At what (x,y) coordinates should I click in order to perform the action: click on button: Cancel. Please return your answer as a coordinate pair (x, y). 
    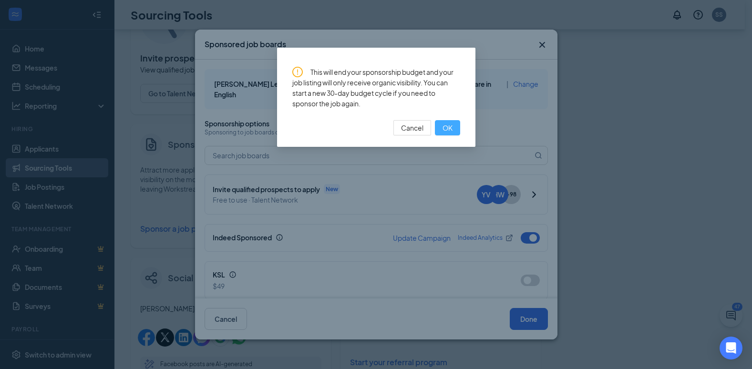
    Looking at the image, I should click on (412, 128).